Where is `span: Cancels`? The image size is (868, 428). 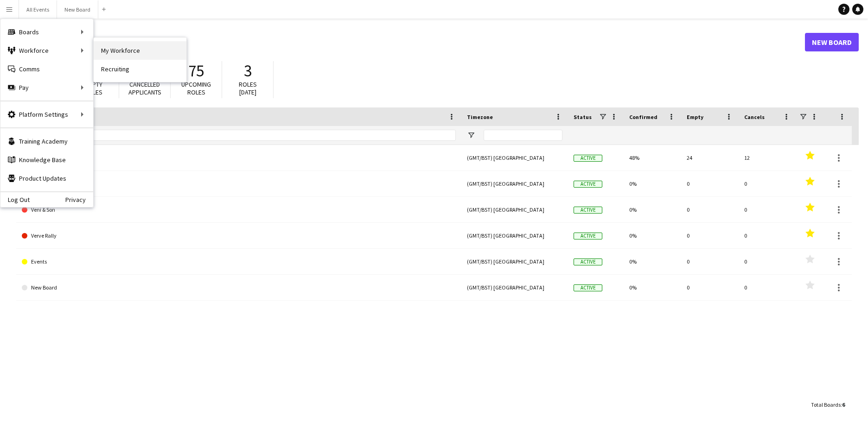
span: Cancels is located at coordinates (754, 117).